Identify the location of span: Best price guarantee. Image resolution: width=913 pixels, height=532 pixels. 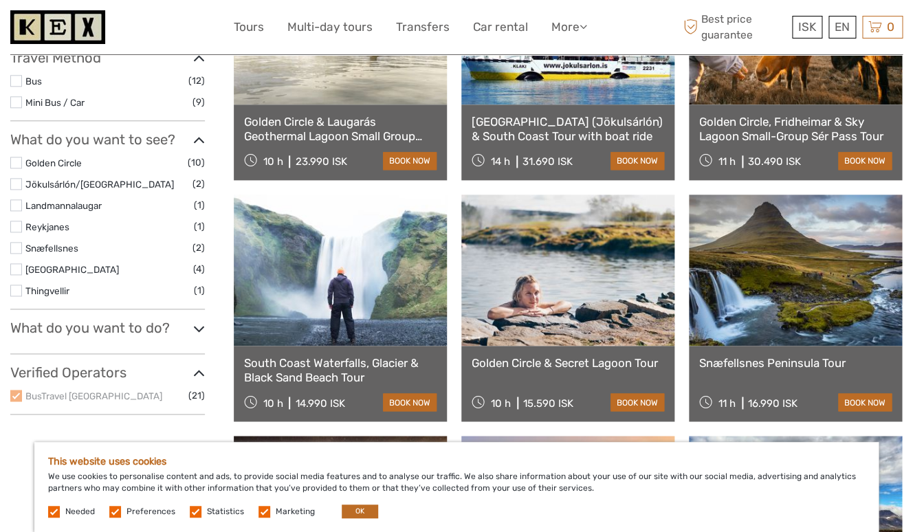
(735, 27).